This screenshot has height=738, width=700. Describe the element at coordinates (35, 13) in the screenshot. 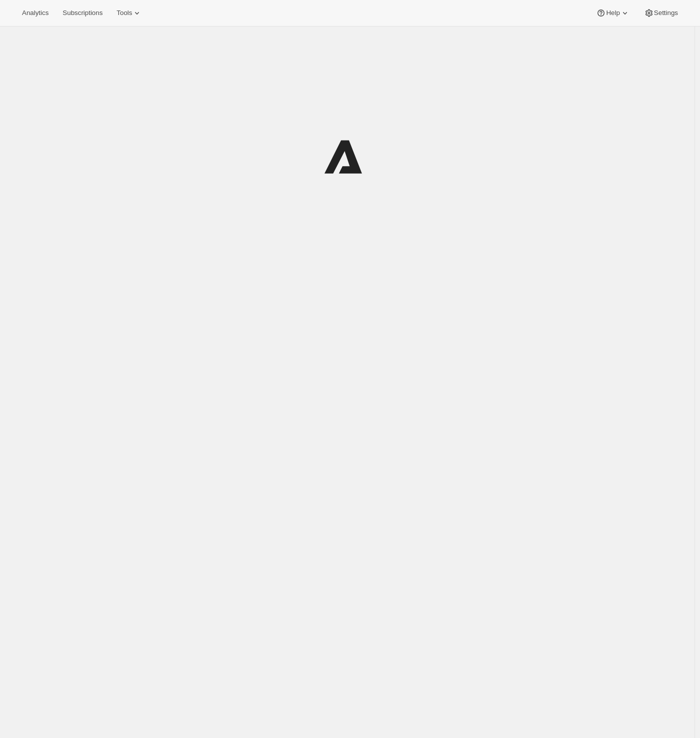

I see `span: Analytics` at that location.